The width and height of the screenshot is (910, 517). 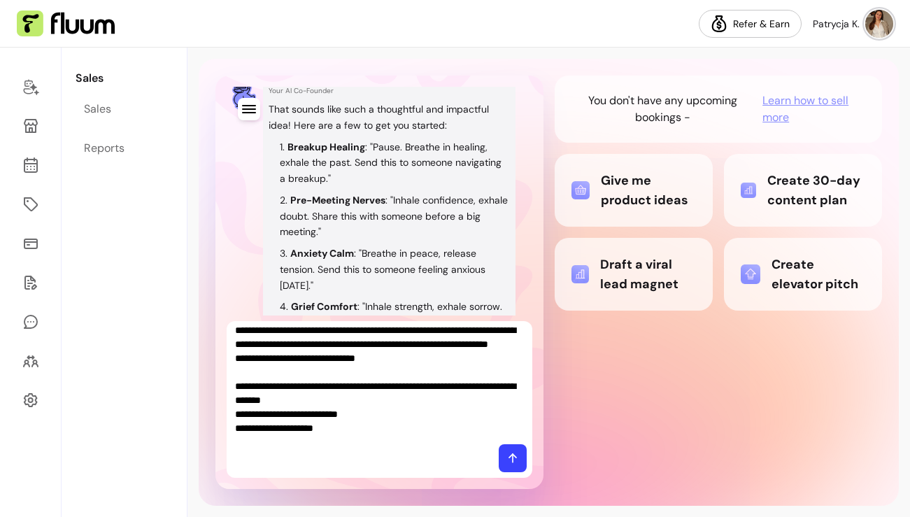 What do you see at coordinates (30, 361) in the screenshot?
I see `a: Clients` at bounding box center [30, 361].